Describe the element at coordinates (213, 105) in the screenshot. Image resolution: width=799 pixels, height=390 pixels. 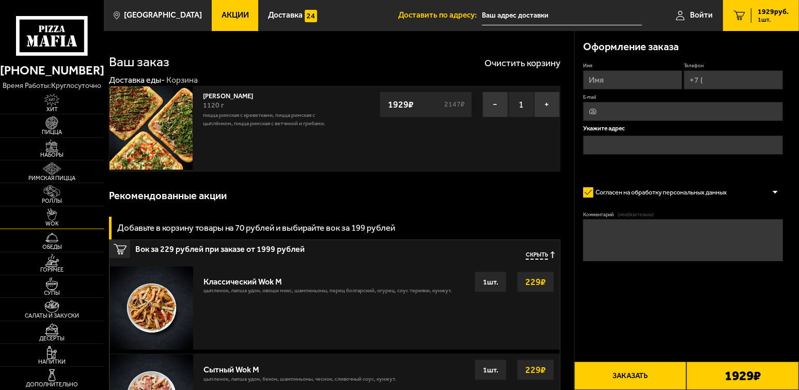
I see `span: 1120 г` at that location.